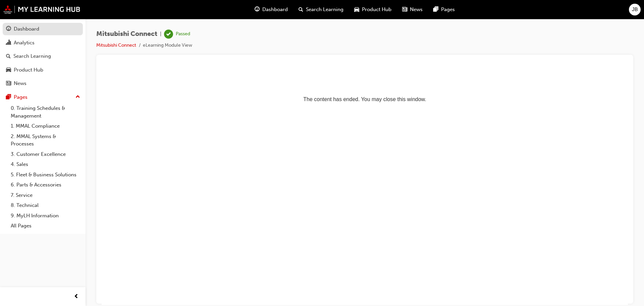  What do you see at coordinates (325, 9) in the screenshot?
I see `span: Search Learning` at bounding box center [325, 9].